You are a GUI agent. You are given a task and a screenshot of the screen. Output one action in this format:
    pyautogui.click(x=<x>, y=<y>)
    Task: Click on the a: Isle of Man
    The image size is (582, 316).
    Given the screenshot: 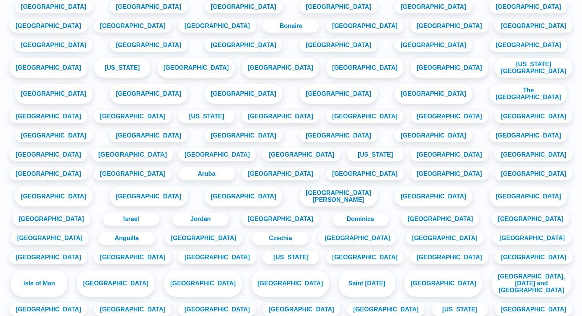 What is the action you would take?
    pyautogui.click(x=39, y=283)
    